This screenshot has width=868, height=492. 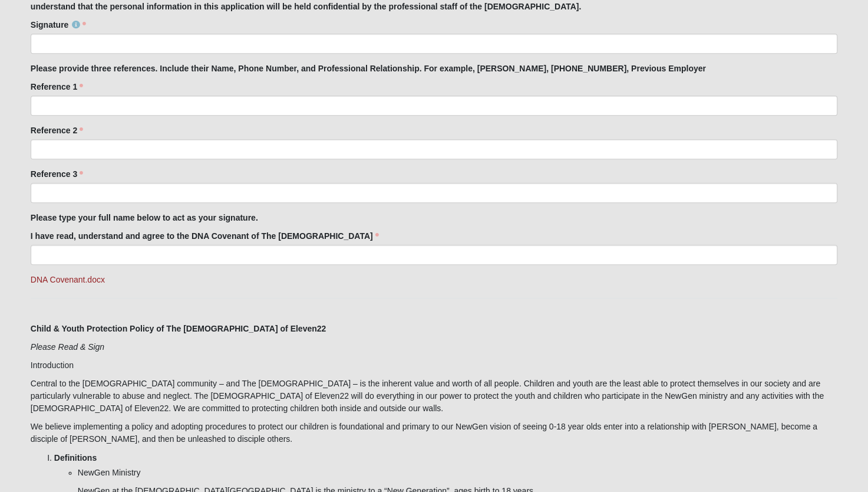 I want to click on p: Introduction, so click(x=434, y=365).